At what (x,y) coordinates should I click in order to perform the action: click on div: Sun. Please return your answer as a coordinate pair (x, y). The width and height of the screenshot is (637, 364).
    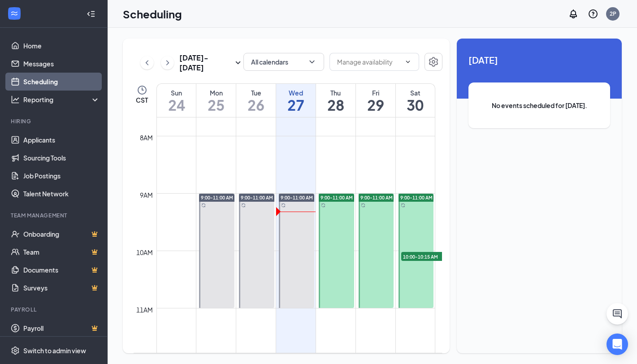
    Looking at the image, I should click on (176, 93).